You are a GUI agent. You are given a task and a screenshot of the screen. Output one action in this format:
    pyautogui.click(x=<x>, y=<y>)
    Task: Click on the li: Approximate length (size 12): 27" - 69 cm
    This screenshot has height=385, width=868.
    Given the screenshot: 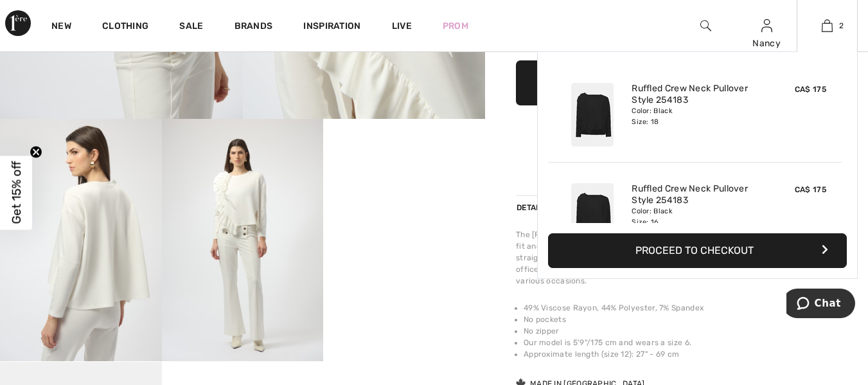 What is the action you would take?
    pyautogui.click(x=681, y=354)
    